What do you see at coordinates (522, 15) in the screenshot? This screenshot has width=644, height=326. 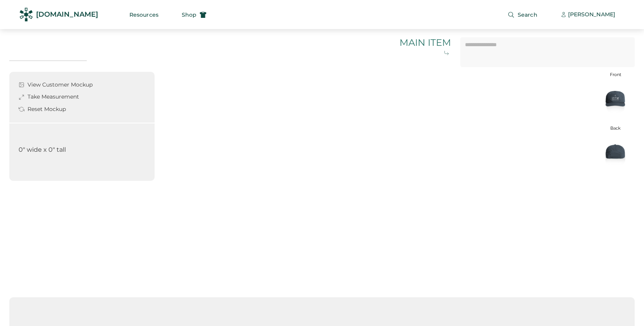 I see `button: Search` at bounding box center [522, 15].